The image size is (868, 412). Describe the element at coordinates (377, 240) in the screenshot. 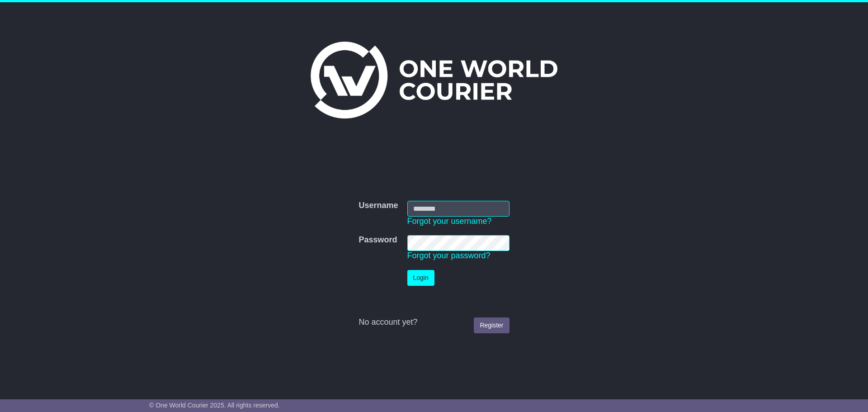

I see `label: Password` at that location.